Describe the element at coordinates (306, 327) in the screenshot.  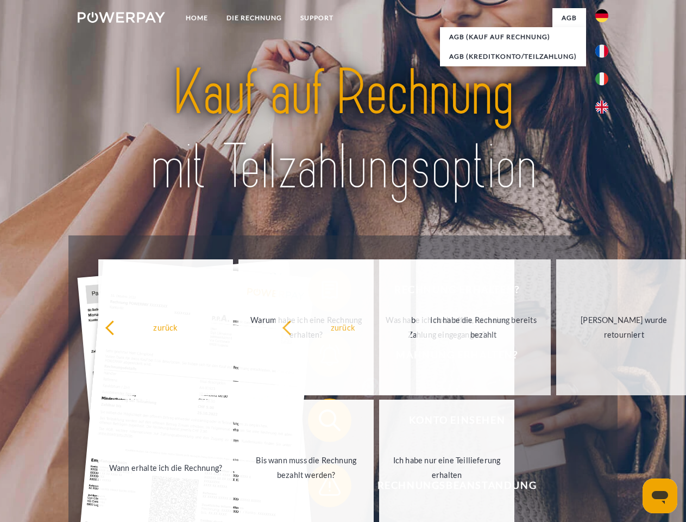
I see `div: Warum habe ich eine Rechnung erhalten?` at that location.